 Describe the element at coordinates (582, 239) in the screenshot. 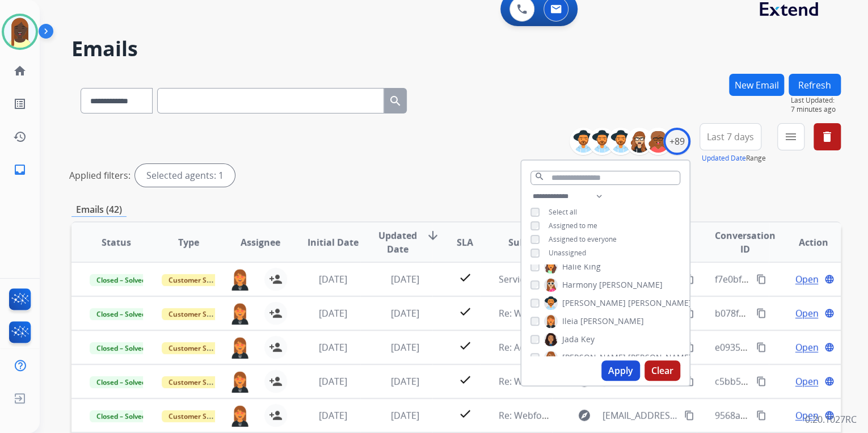

I see `span: Assigned to everyone` at that location.